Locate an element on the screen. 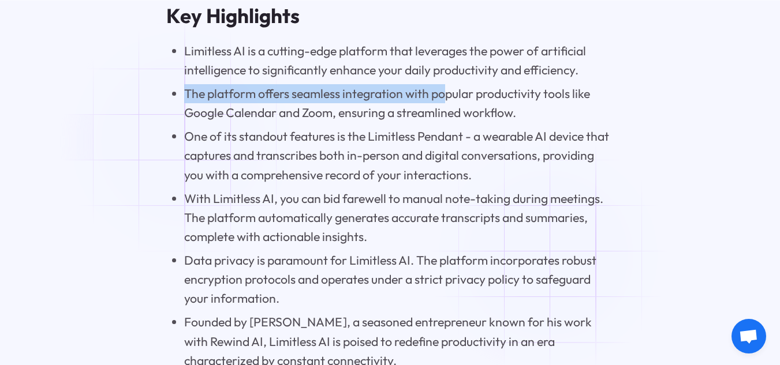 The width and height of the screenshot is (780, 365). li: The platform offers seamless integration with popular productivity tools like Google Calendar and... is located at coordinates (399, 103).